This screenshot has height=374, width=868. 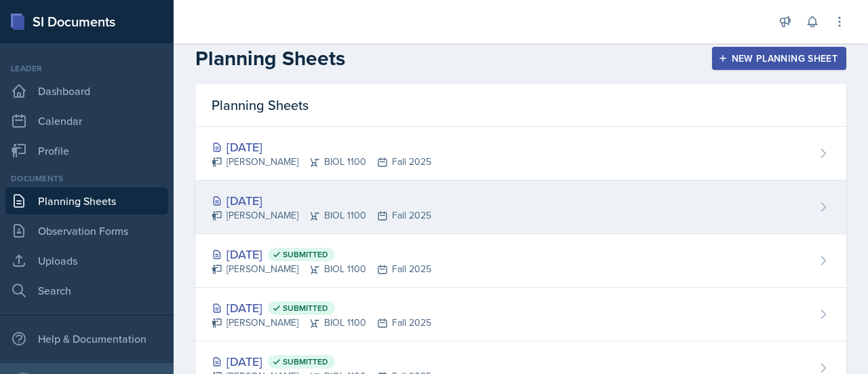 I want to click on h2: Planning Sheets, so click(x=270, y=58).